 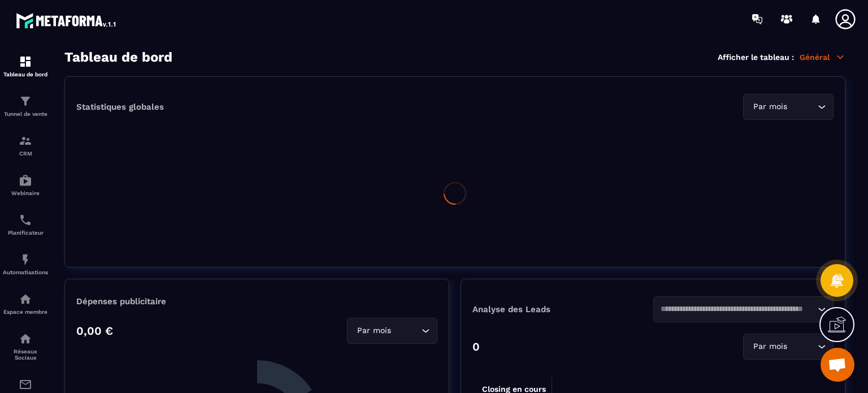 I want to click on p: Tableau de bord, so click(x=25, y=74).